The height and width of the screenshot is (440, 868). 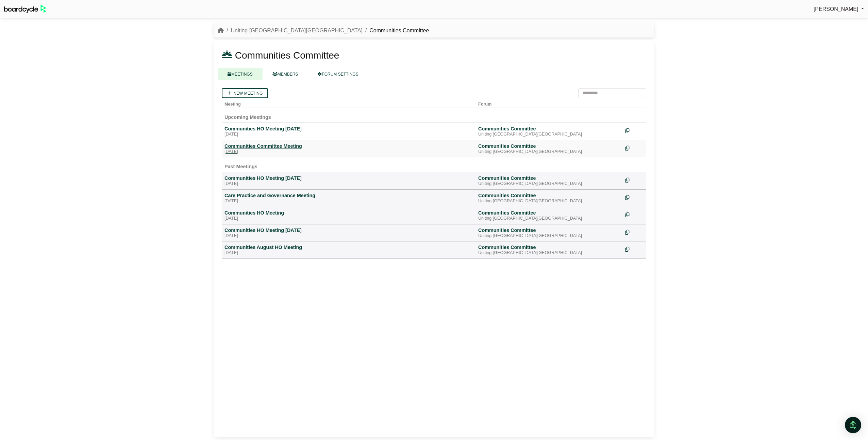 What do you see at coordinates (240, 74) in the screenshot?
I see `a: MEETINGS` at bounding box center [240, 74].